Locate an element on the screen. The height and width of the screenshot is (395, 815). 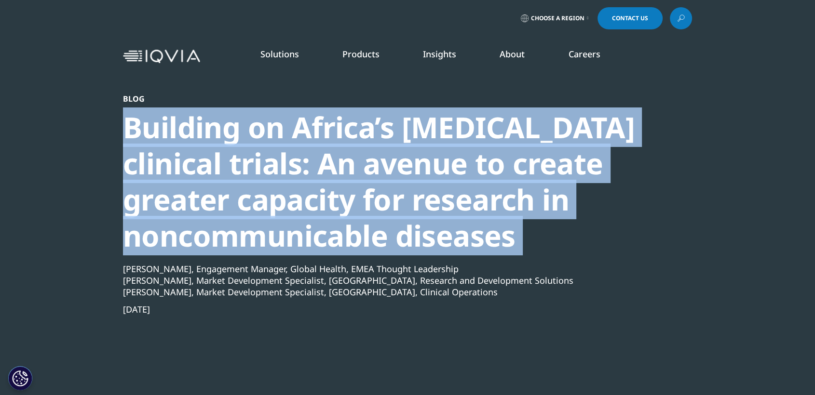
nav: Primary is located at coordinates (448, 56).